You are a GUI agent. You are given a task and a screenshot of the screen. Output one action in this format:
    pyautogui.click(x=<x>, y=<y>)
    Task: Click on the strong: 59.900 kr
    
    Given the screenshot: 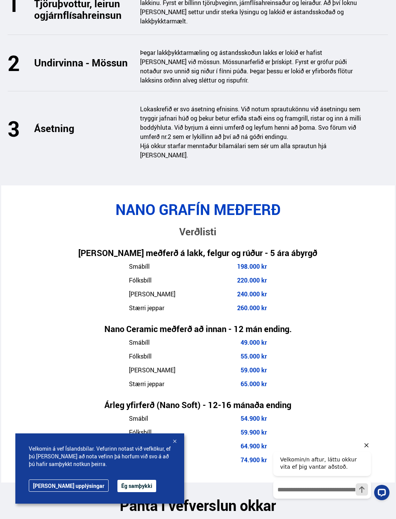 What is the action you would take?
    pyautogui.click(x=254, y=432)
    